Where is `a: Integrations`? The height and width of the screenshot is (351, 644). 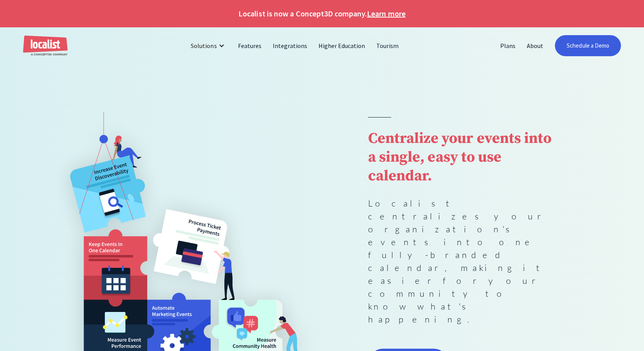
a: Integrations is located at coordinates (290, 45).